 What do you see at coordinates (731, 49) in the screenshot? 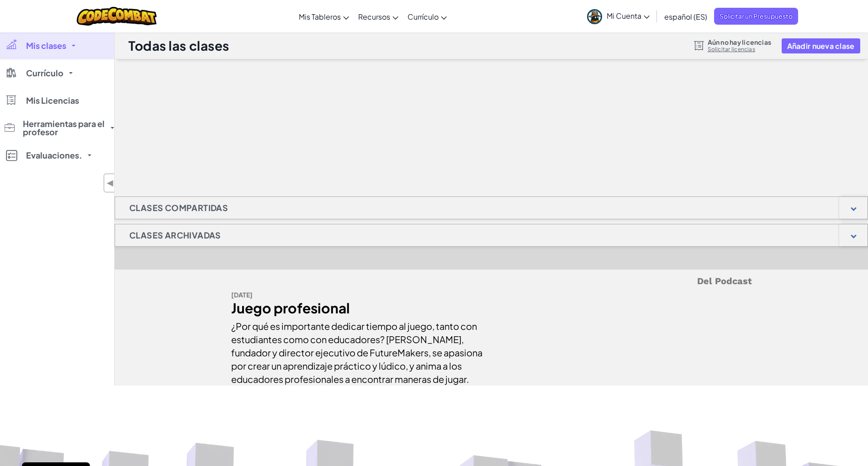
I see `font: Solicitar licencias` at bounding box center [731, 49].